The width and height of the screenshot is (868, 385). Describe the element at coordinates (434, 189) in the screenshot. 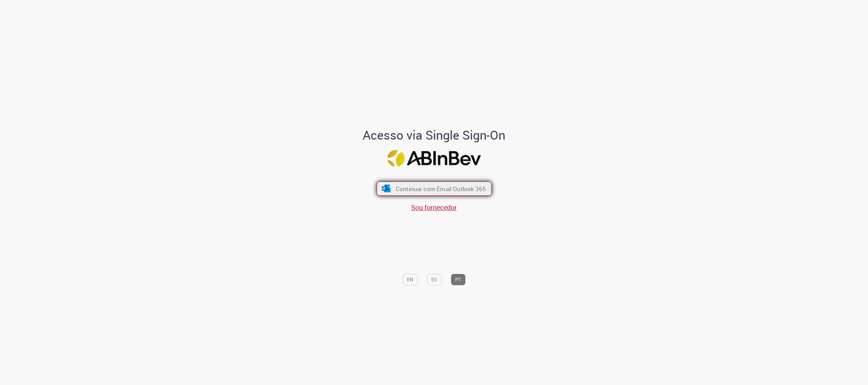

I see `button: ícone Azure/Microsoft 360 Continuar com Email Outlook 365` at that location.